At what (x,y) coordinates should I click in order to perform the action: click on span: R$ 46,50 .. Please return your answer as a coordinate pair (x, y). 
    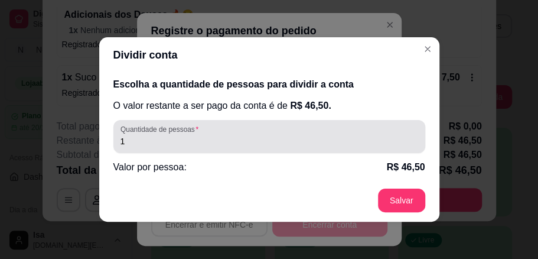
    Looking at the image, I should click on (310, 105).